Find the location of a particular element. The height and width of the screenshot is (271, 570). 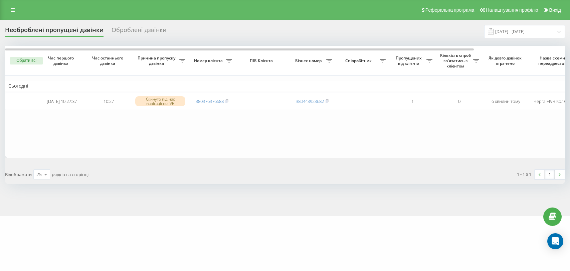

div: Необроблені пропущені дзвінки is located at coordinates (54, 31).